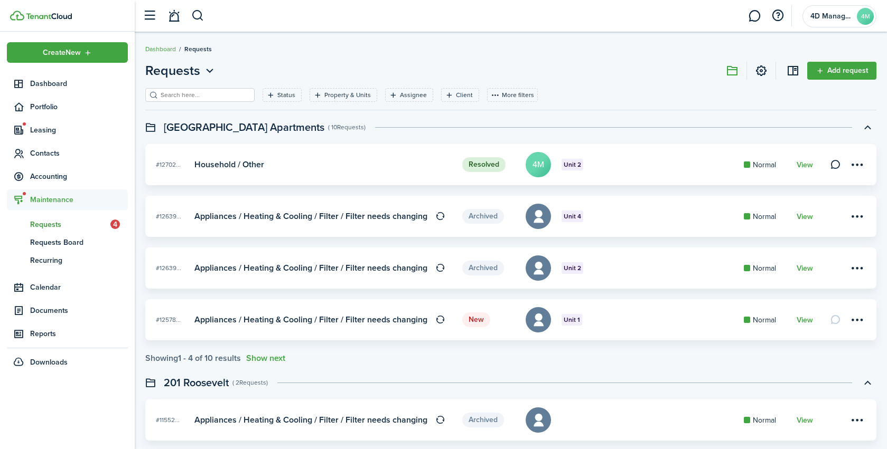 This screenshot has height=449, width=887. Describe the element at coordinates (572, 217) in the screenshot. I see `span: Unit 4` at that location.